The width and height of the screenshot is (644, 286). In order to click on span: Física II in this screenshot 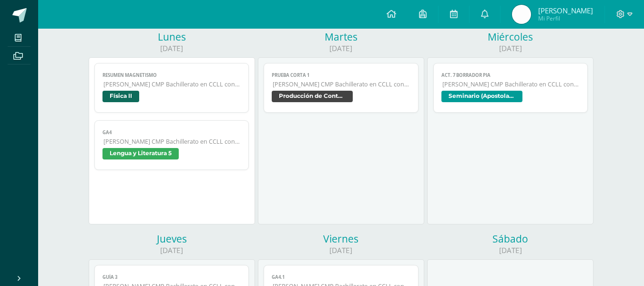, I will do `click(120, 97)`.